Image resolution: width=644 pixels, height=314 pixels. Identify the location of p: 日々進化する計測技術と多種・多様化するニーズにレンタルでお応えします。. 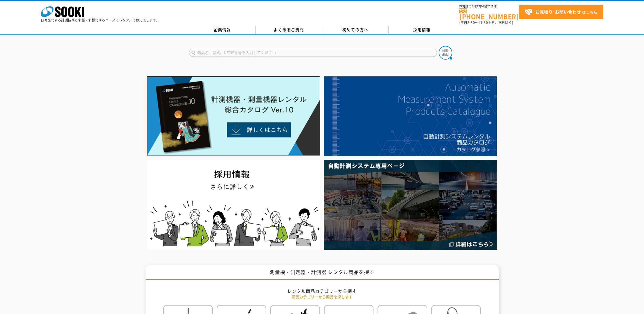
(100, 20).